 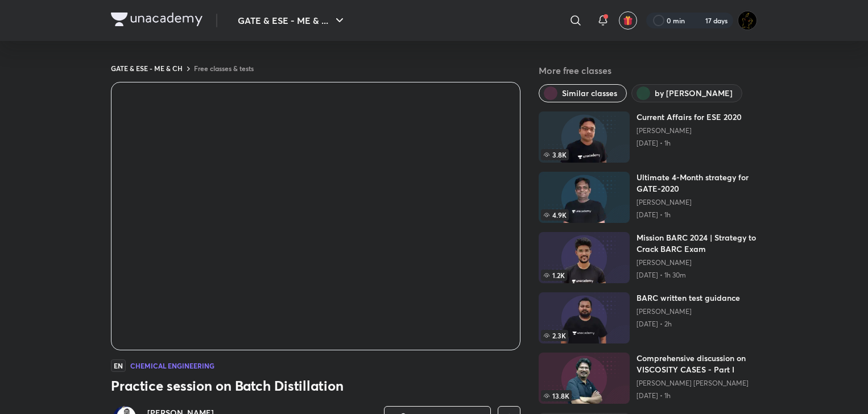 I want to click on h6: Comprehensive discussion on VISCOSITY CASES - Part I, so click(x=696, y=363).